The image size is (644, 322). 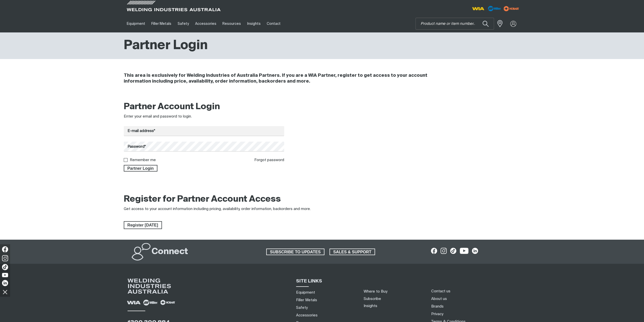 I want to click on img: LinkedIn, so click(x=5, y=283).